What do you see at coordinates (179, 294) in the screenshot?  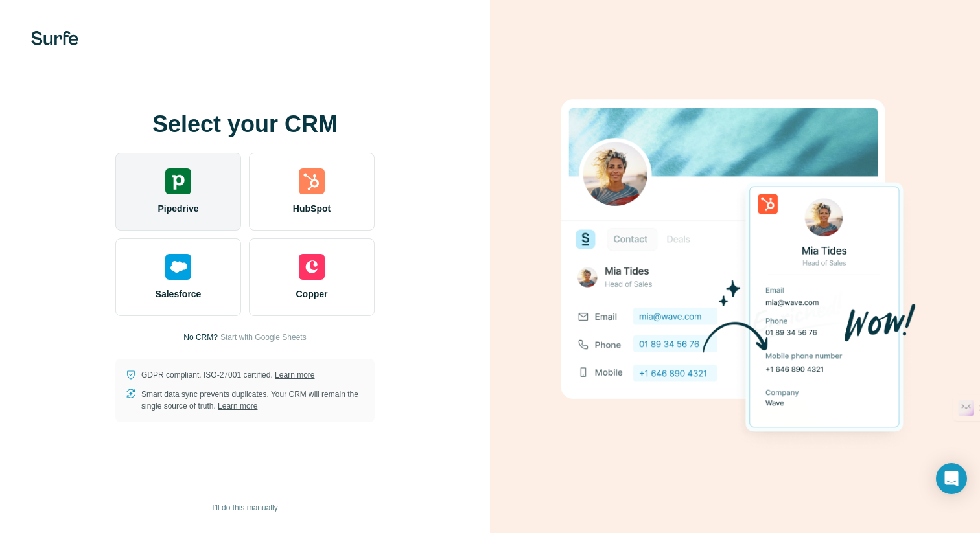 I see `span: Salesforce` at bounding box center [179, 294].